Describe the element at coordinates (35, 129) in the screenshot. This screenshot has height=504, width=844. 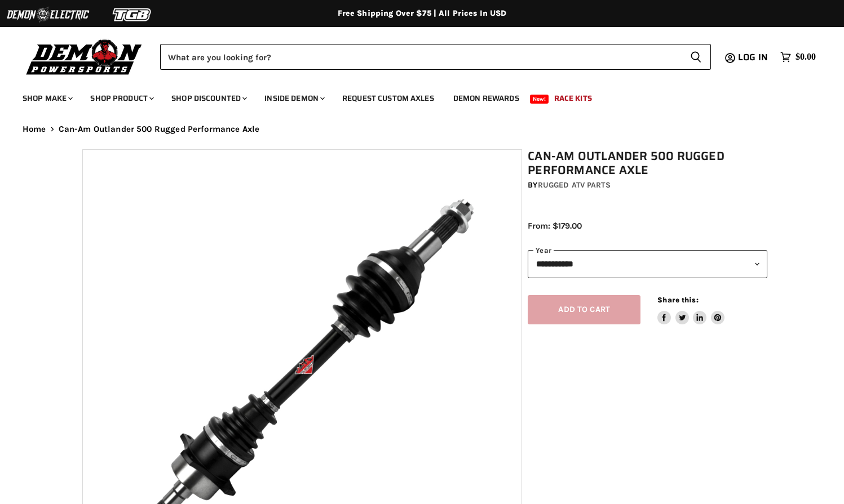
I see `a: Home` at that location.